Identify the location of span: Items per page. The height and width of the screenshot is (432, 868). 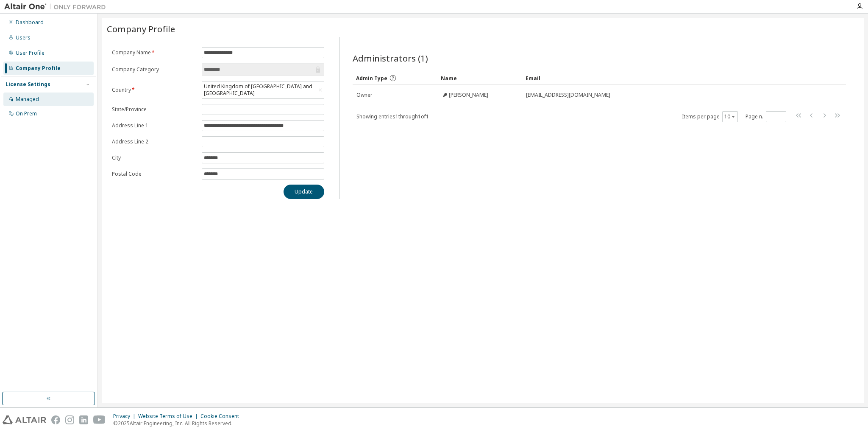
(709, 117).